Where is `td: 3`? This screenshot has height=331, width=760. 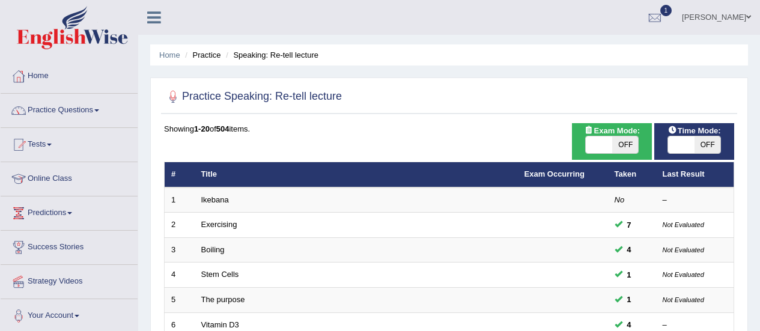 td: 3 is located at coordinates (180, 250).